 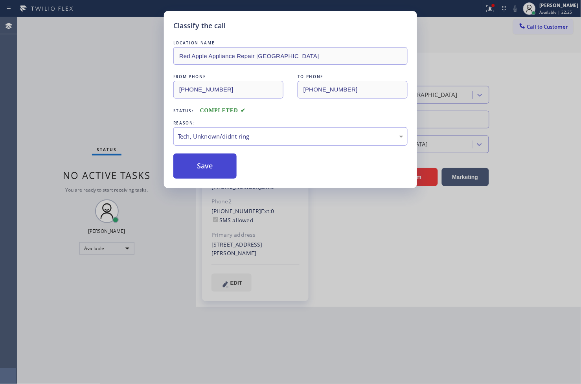 What do you see at coordinates (290, 123) in the screenshot?
I see `div: REASON:` at bounding box center [290, 123].